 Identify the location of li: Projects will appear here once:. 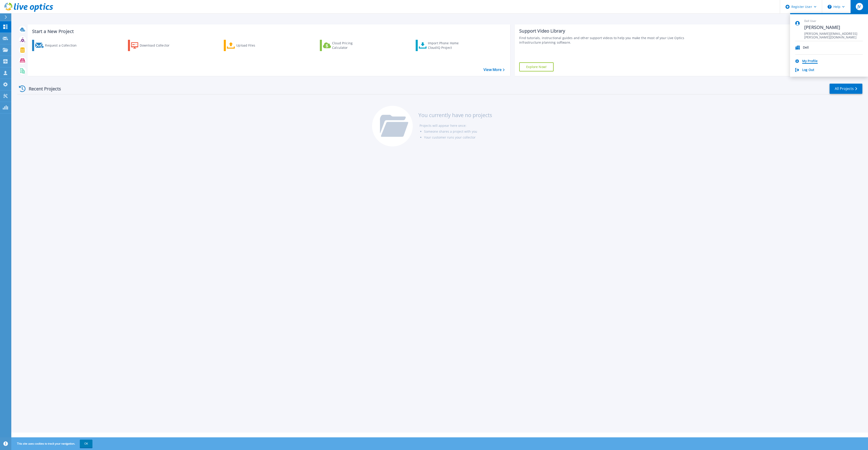
(456, 126).